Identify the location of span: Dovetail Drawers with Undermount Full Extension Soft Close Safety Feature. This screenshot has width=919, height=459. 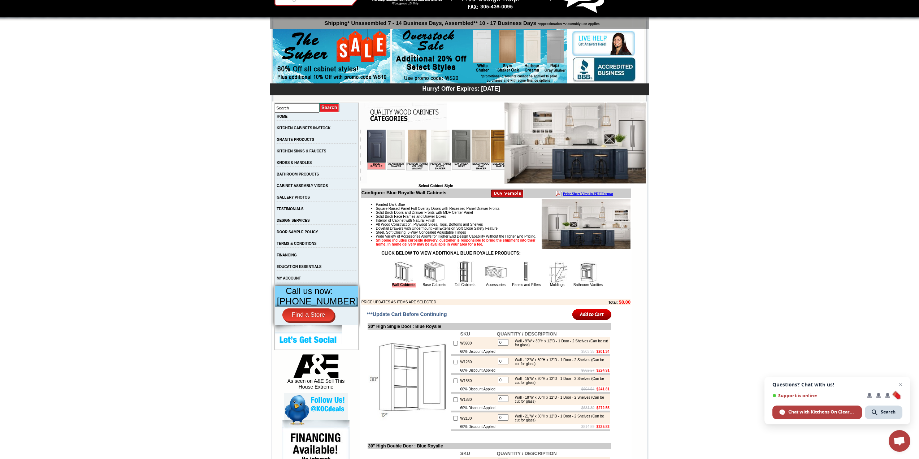
(436, 228).